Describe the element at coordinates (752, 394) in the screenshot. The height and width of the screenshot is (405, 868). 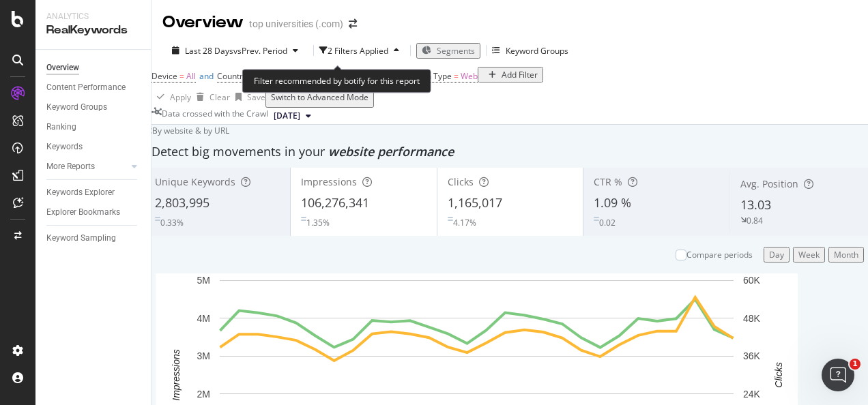
I see `text: 24K` at that location.